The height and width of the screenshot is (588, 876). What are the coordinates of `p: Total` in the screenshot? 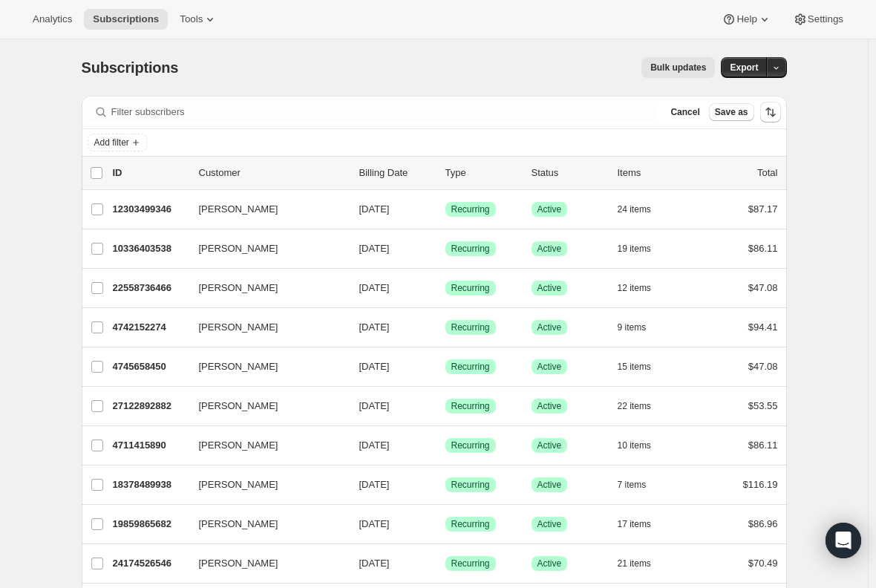 It's located at (766, 173).